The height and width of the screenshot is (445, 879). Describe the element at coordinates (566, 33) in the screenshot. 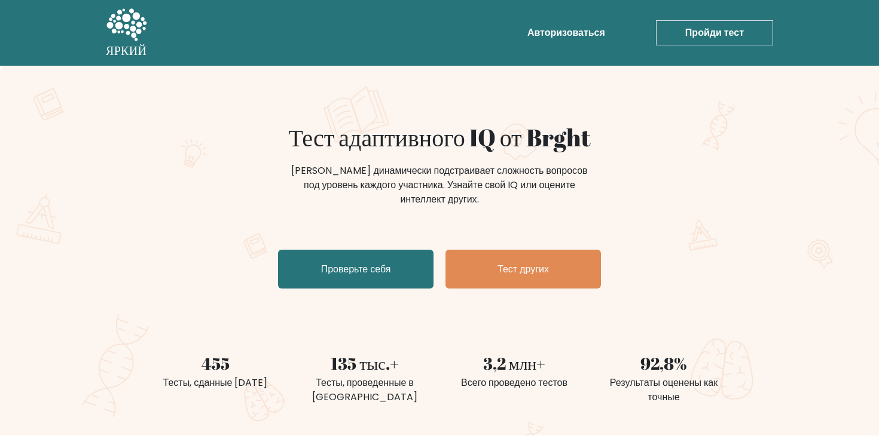

I see `a: Авторизоваться` at that location.